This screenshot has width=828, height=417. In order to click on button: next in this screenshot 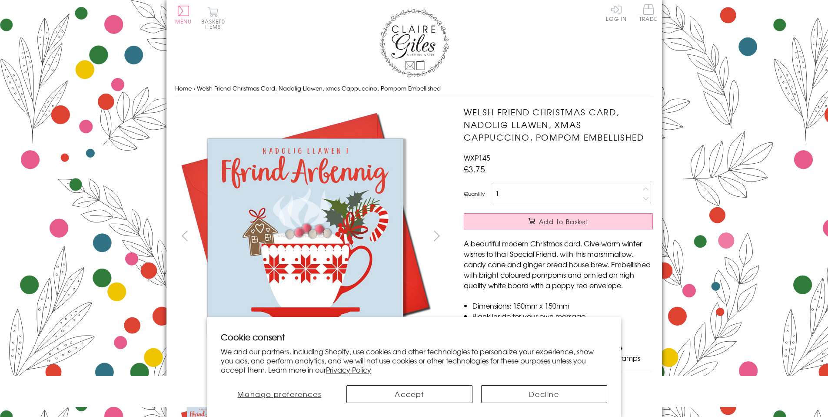, I will do `click(437, 235)`.